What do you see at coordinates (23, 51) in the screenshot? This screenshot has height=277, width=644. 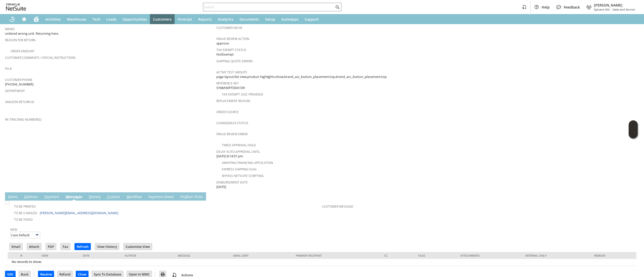 I see `a: Order Amount` at bounding box center [23, 51].